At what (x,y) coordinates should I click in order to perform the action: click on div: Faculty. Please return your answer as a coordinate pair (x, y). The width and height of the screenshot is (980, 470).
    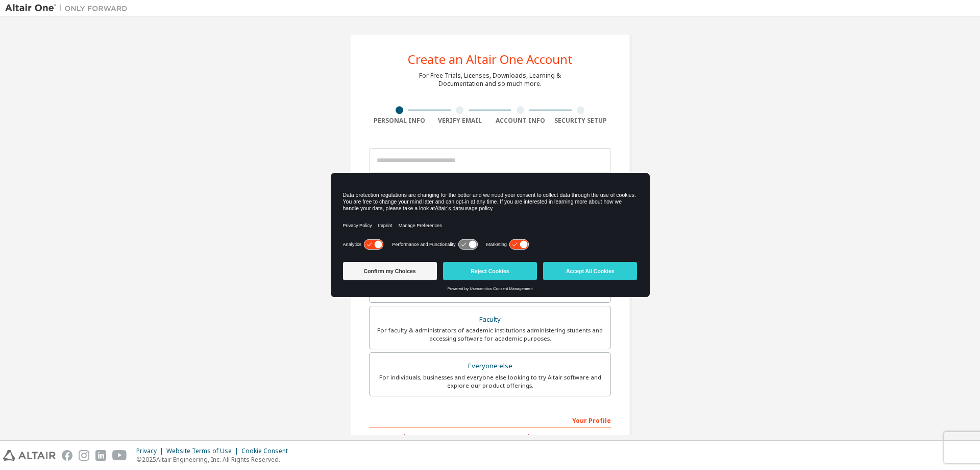
    Looking at the image, I should click on (490, 319).